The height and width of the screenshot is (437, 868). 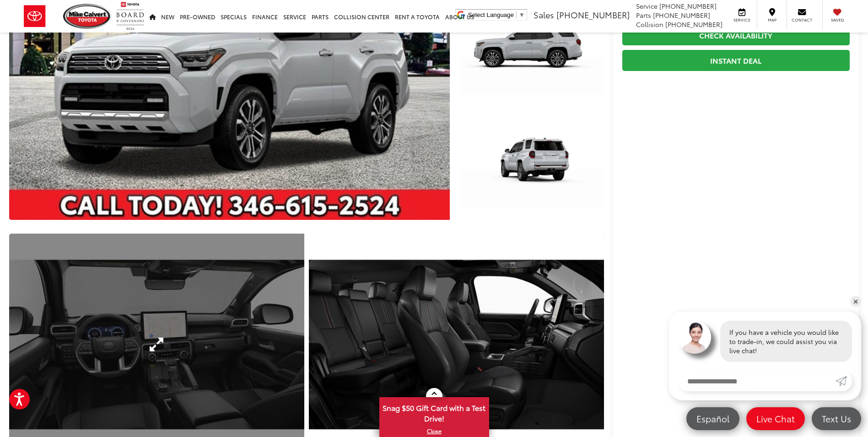 I want to click on span: Select Language, so click(x=491, y=15).